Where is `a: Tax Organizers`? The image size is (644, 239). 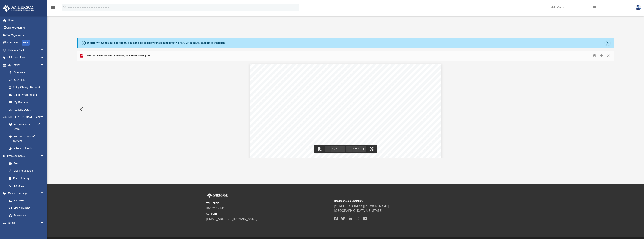
a: Tax Organizers is located at coordinates (26, 35).